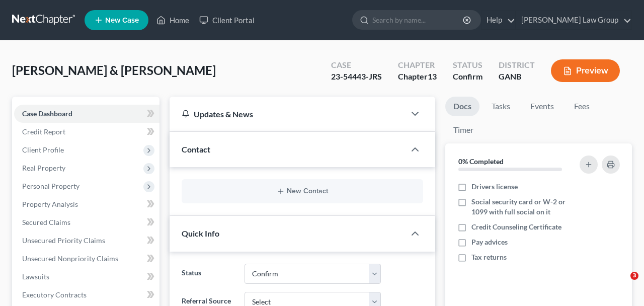 This screenshot has width=644, height=306. Describe the element at coordinates (303, 191) in the screenshot. I see `button: New Contact` at that location.